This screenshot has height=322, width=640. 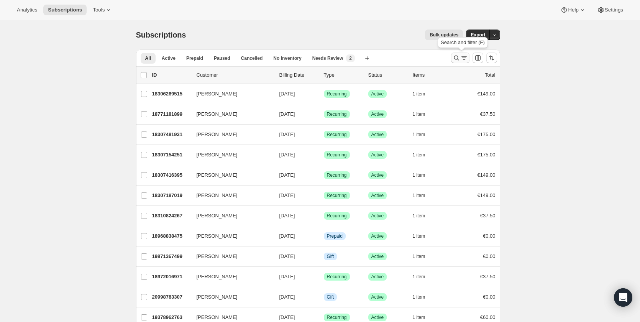 What do you see at coordinates (65, 10) in the screenshot?
I see `button: Subscriptions` at bounding box center [65, 10].